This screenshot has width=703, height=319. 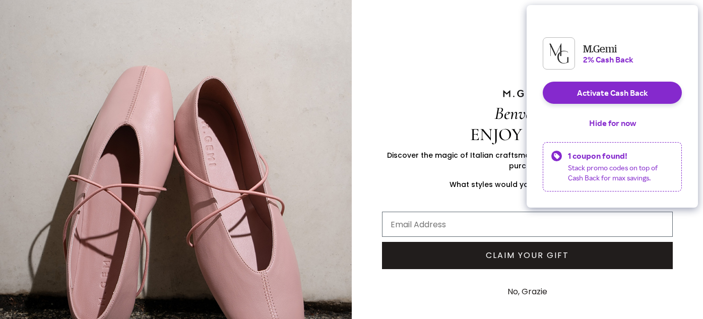 What do you see at coordinates (527, 160) in the screenshot?
I see `span: Discover the magic of Italian craftsmanship with $50 off your first full-price purchase.` at bounding box center [527, 160].